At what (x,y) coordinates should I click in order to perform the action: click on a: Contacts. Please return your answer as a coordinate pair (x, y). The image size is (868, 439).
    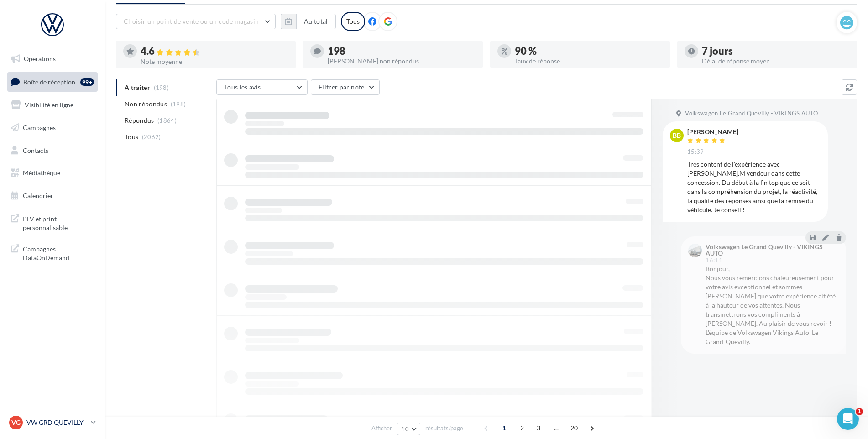
    Looking at the image, I should click on (52, 151).